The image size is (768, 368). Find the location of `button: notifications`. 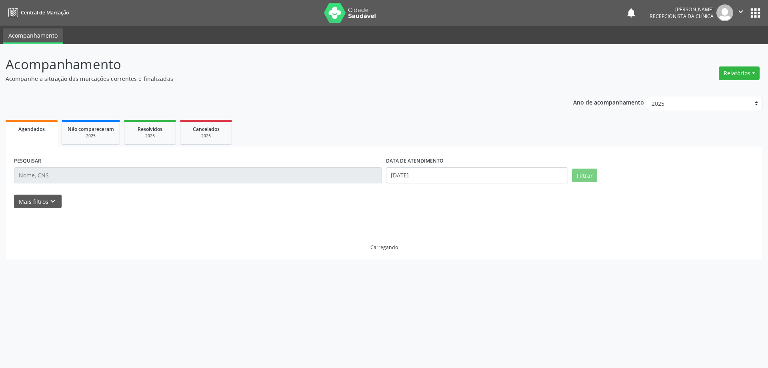

button: notifications is located at coordinates (631, 13).